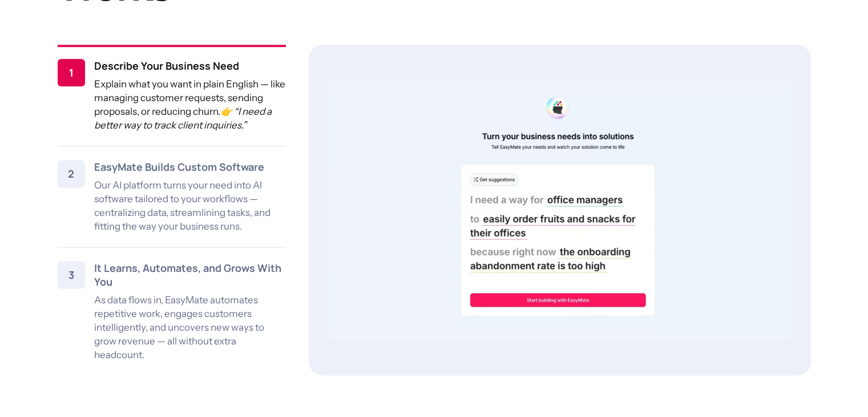  What do you see at coordinates (190, 104) in the screenshot?
I see `p: Explain what you want in plain English — like managing customer requests, sending proposals, or r...` at bounding box center [190, 104].